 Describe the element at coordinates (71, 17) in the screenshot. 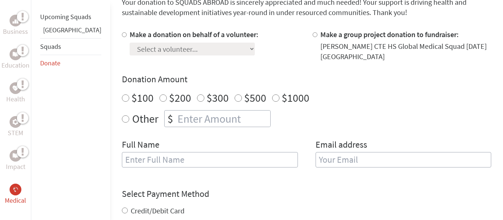

I see `li: Upcoming Squads` at that location.